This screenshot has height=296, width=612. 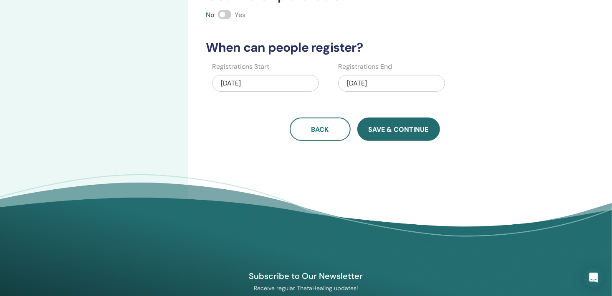 What do you see at coordinates (399, 129) in the screenshot?
I see `button: Save & Continue` at bounding box center [399, 129].